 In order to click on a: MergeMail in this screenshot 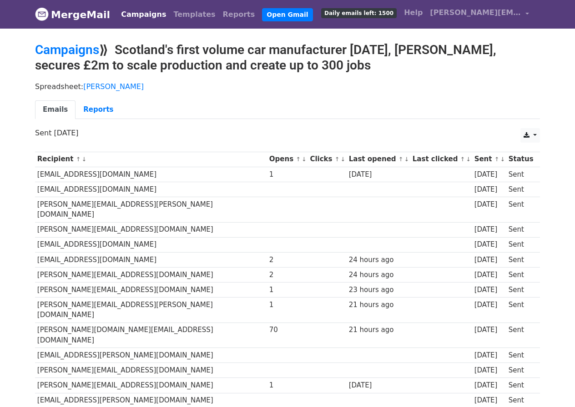, I will do `click(72, 15)`.